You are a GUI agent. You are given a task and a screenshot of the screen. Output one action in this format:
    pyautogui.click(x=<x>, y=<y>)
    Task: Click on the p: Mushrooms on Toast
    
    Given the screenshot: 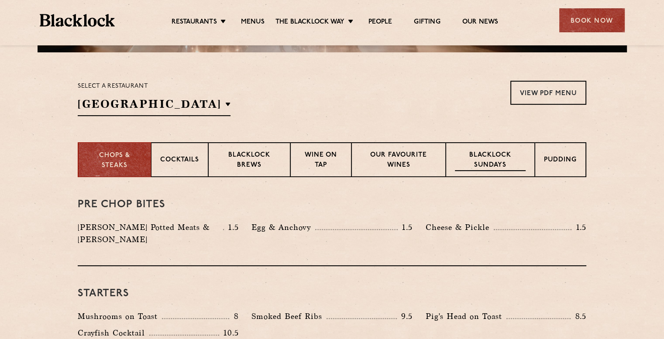 What is the action you would take?
    pyautogui.click(x=120, y=316)
    